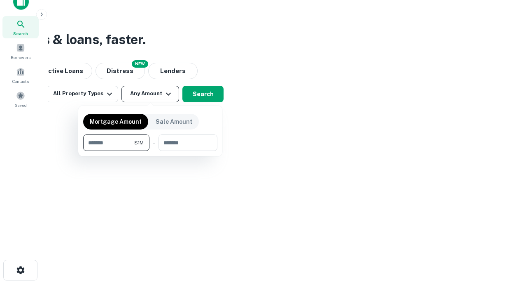 The image size is (527, 297). Describe the element at coordinates (174, 122) in the screenshot. I see `p: Sale Amount` at that location.